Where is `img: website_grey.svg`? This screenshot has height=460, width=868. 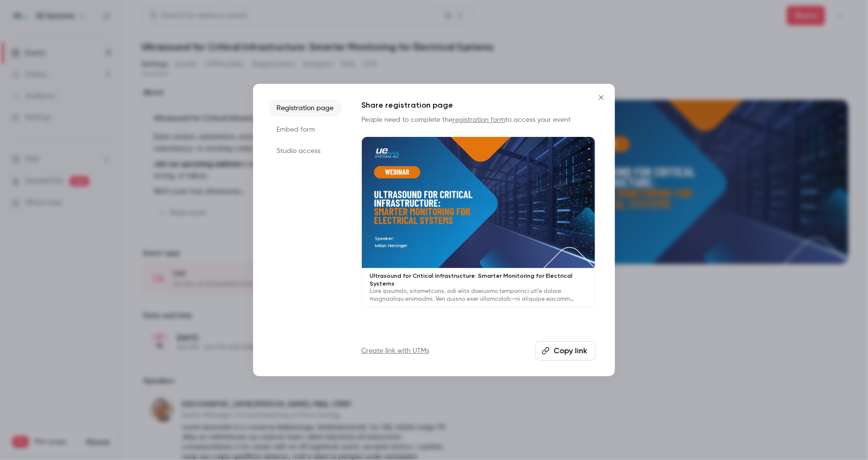 img: website_grey.svg is located at coordinates (19, 29).